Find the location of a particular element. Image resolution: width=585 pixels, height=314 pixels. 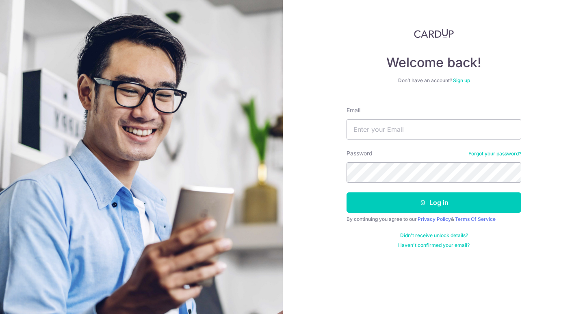

a: Sign up is located at coordinates (462, 80).